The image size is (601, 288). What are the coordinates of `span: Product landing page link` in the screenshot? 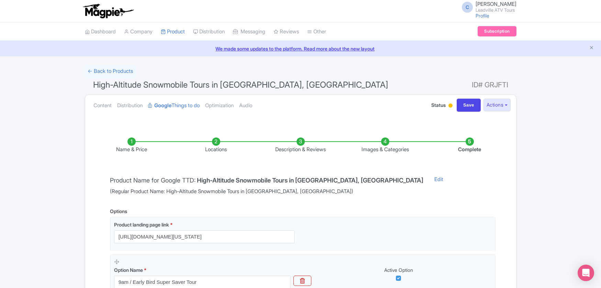 It's located at (141, 224).